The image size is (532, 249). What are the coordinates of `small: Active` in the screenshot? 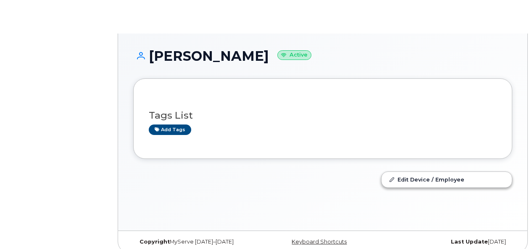 It's located at (294, 55).